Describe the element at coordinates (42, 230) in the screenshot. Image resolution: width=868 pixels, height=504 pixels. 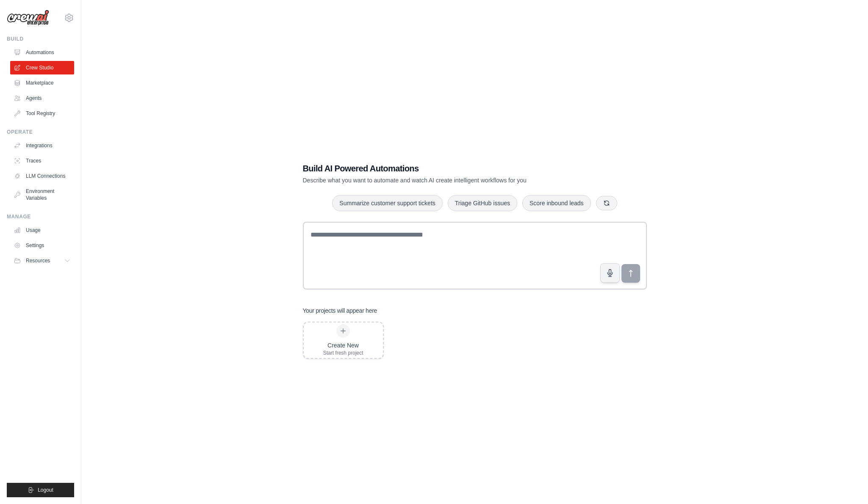
I see `a: Usage` at that location.